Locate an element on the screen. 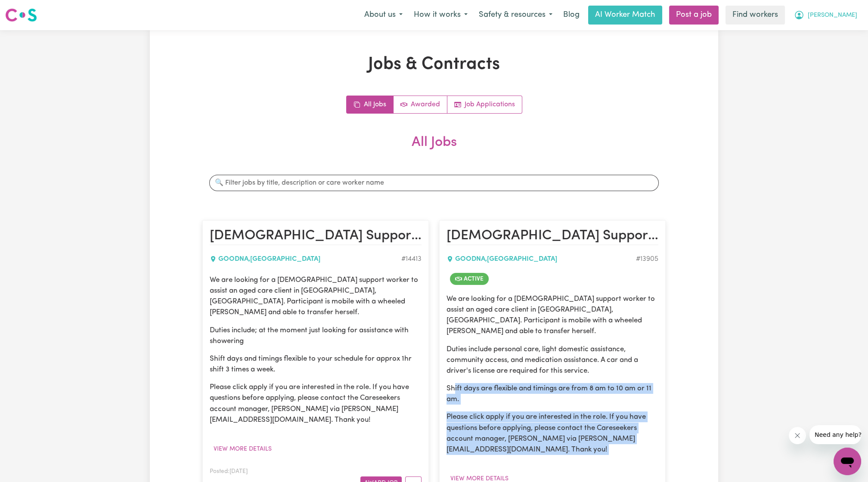 This screenshot has width=868, height=482. a: Job applications is located at coordinates (484, 104).